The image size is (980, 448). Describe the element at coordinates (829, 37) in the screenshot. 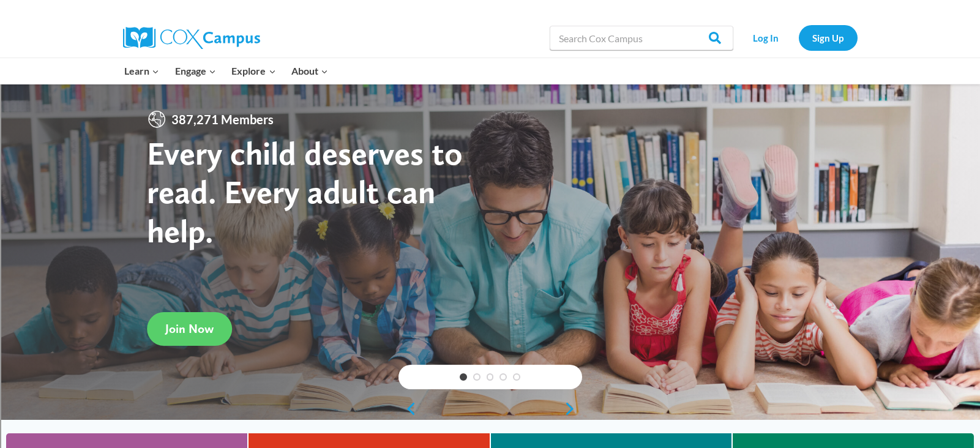

I see `a: Sign Up` at that location.